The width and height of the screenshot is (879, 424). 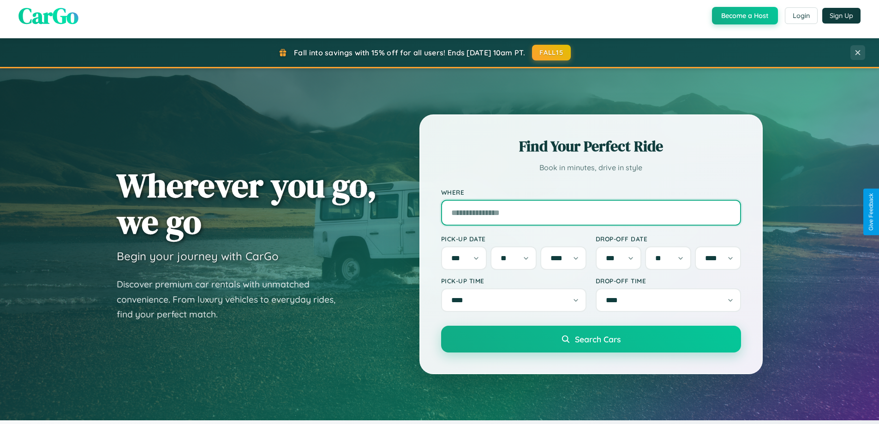 I want to click on label: Where, so click(x=591, y=192).